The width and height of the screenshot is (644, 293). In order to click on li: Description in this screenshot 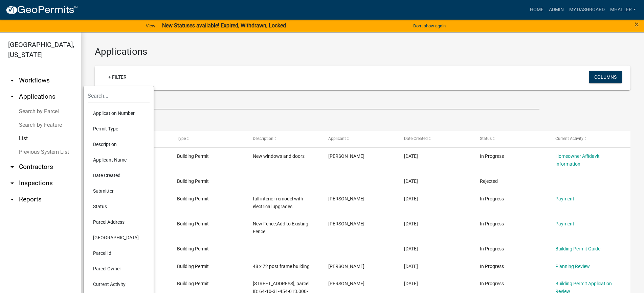, I will do `click(118, 145)`.